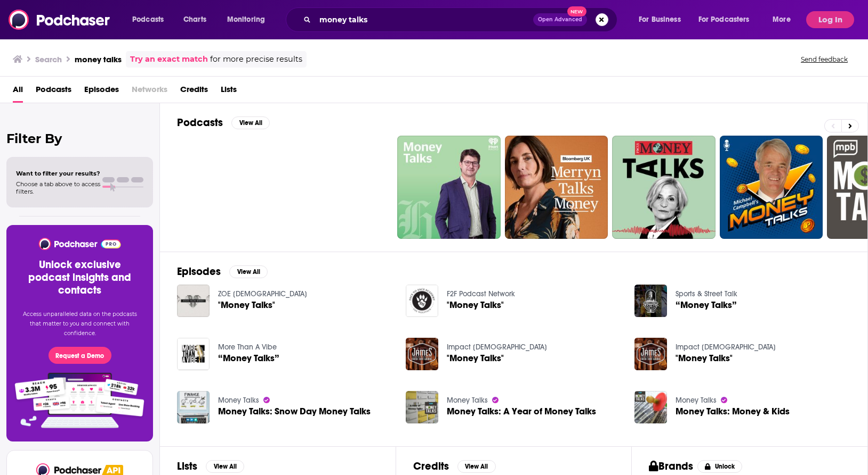  I want to click on span: for more precise results, so click(256, 59).